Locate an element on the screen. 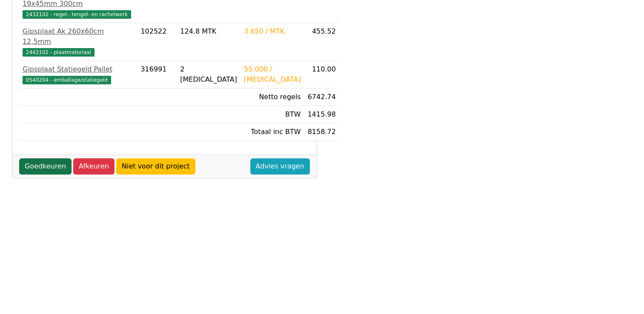 The height and width of the screenshot is (314, 644). td: 455.52 is located at coordinates (322, 42).